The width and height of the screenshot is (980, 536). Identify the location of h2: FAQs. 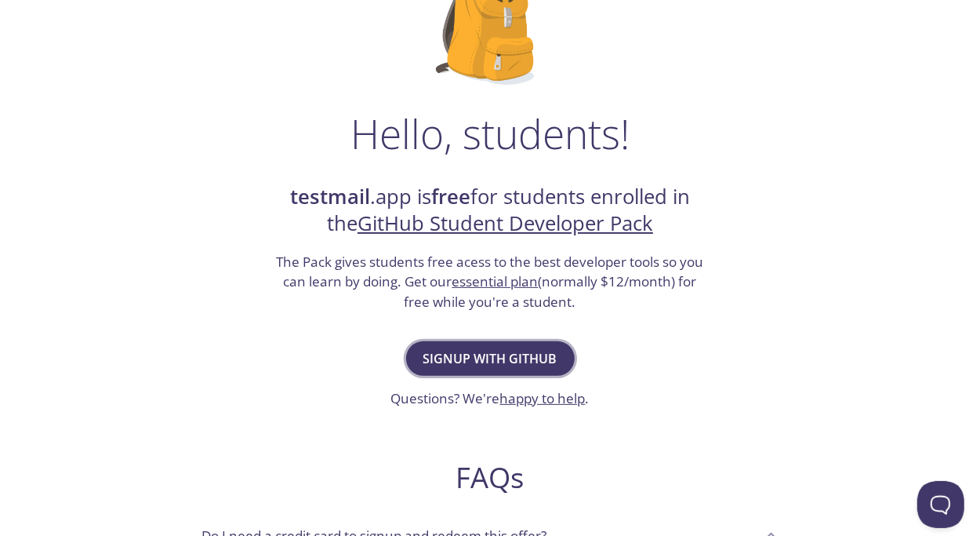
(490, 476).